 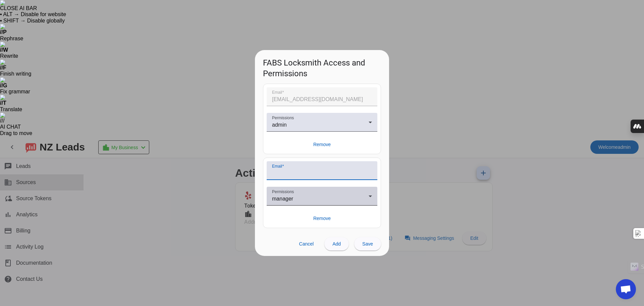 What do you see at coordinates (336, 244) in the screenshot?
I see `span: Add` at bounding box center [336, 244].